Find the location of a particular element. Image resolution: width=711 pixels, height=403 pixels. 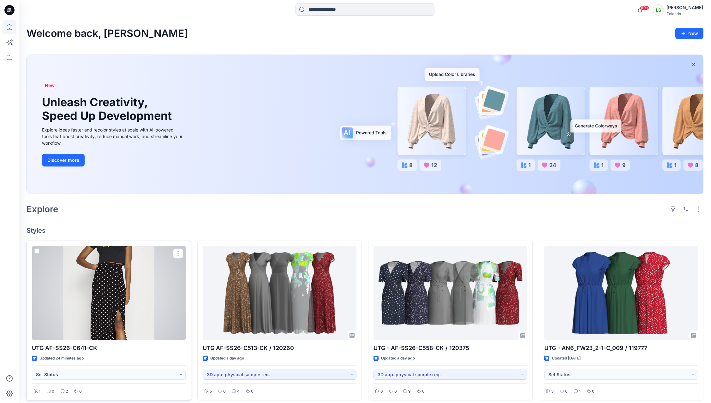

p: UTG AF-SS26-C513-CK / 120260 is located at coordinates (279, 348).